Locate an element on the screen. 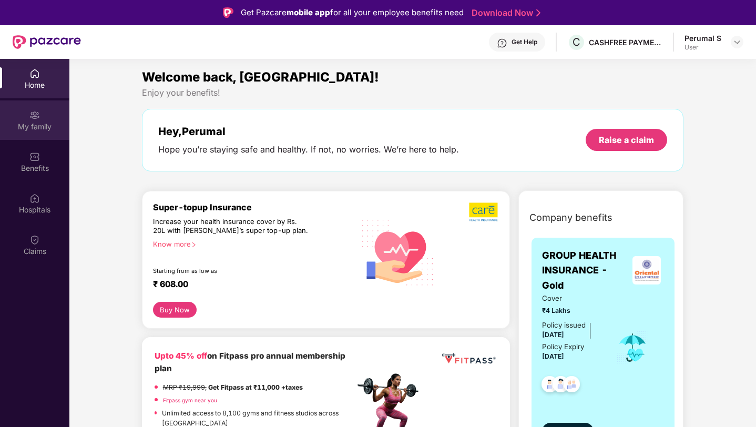 The width and height of the screenshot is (756, 427). img: svg+xml;base64,PHN2ZyBpZD0iSGVscC0zMngzMiIgeG1sbnM9Imh0dHA6Ly93d3cudzMub3JnLzIwMDAvc3ZnIiB3aWR0aD... is located at coordinates (502, 43).